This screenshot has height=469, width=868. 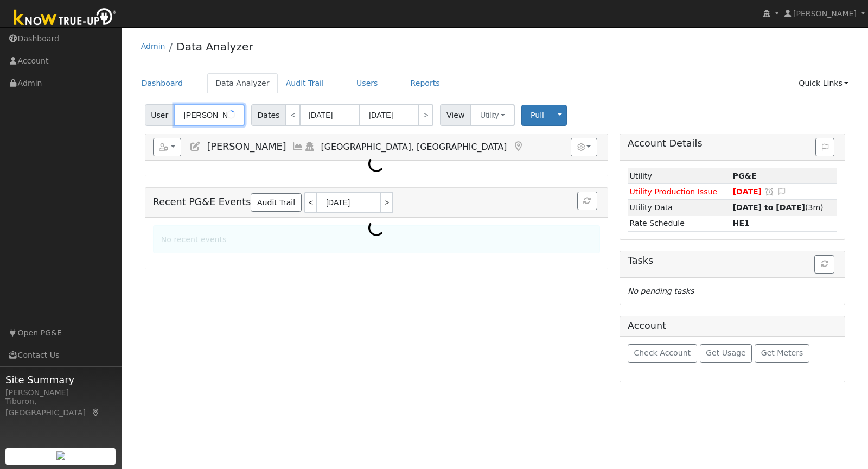 I want to click on h5: Recent PG&E Events, so click(x=377, y=202).